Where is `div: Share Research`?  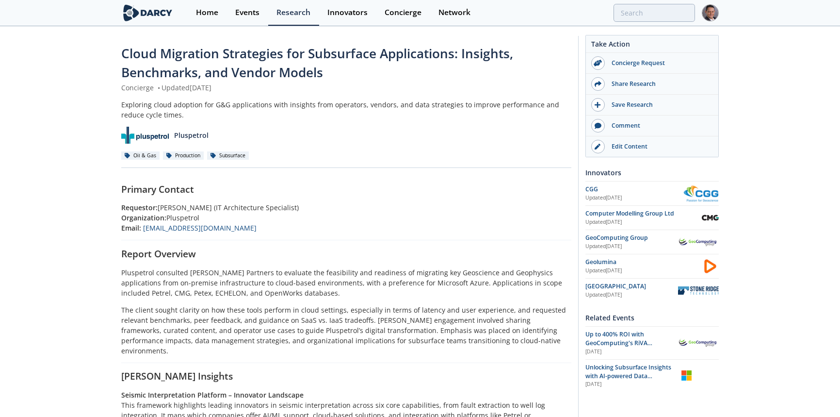
div: Share Research is located at coordinates (659, 84).